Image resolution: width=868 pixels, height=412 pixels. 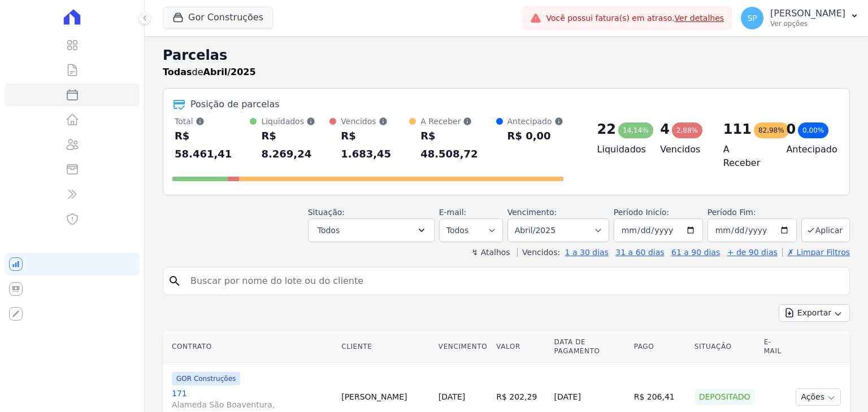 I want to click on th: Valor, so click(x=520, y=346).